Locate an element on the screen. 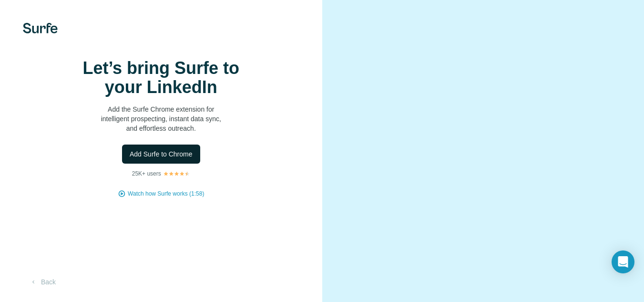  img: Surfe's logo is located at coordinates (40, 28).